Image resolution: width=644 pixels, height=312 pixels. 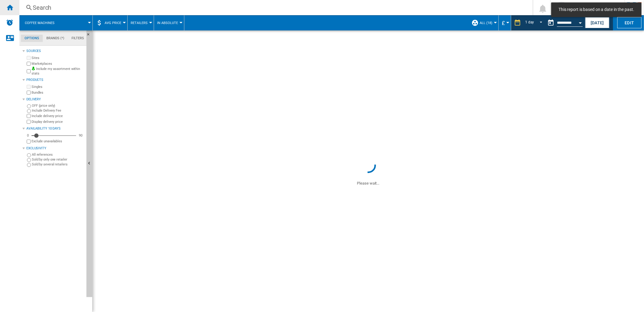 I want to click on div: Coffee machines, so click(x=56, y=23).